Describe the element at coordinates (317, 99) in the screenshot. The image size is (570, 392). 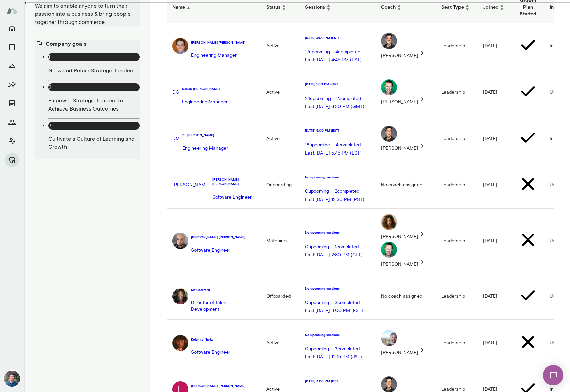
I see `a: 24upcoming` at that location.